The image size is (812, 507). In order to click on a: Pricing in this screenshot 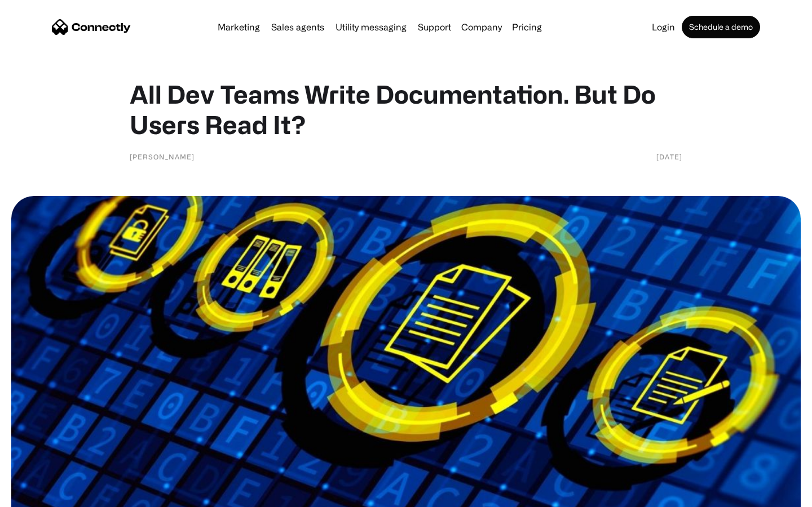, I will do `click(527, 27)`.